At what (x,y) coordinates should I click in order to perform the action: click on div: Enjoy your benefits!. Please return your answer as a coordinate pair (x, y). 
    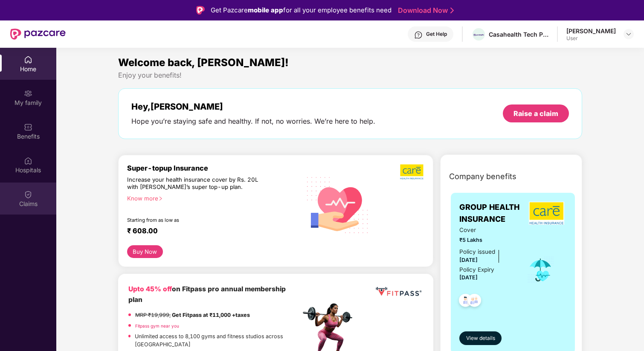
    Looking at the image, I should click on (350, 75).